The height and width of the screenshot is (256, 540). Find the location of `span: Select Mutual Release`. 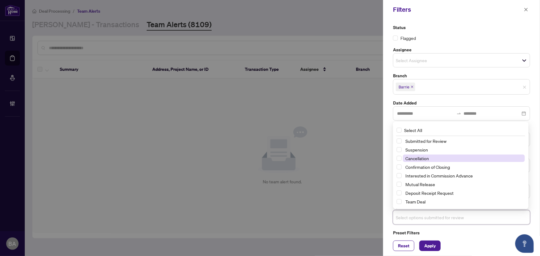

span: Select Mutual Release is located at coordinates (399, 184).